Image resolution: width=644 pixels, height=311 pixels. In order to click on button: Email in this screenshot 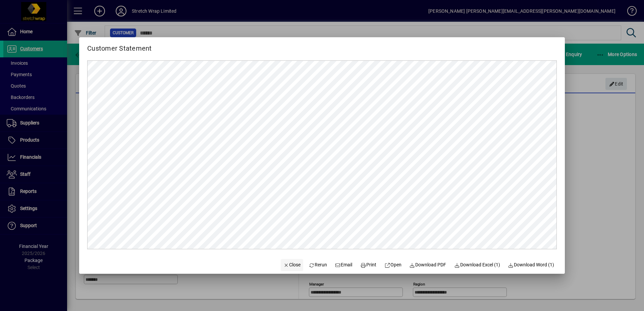, I will do `click(344, 265)`.